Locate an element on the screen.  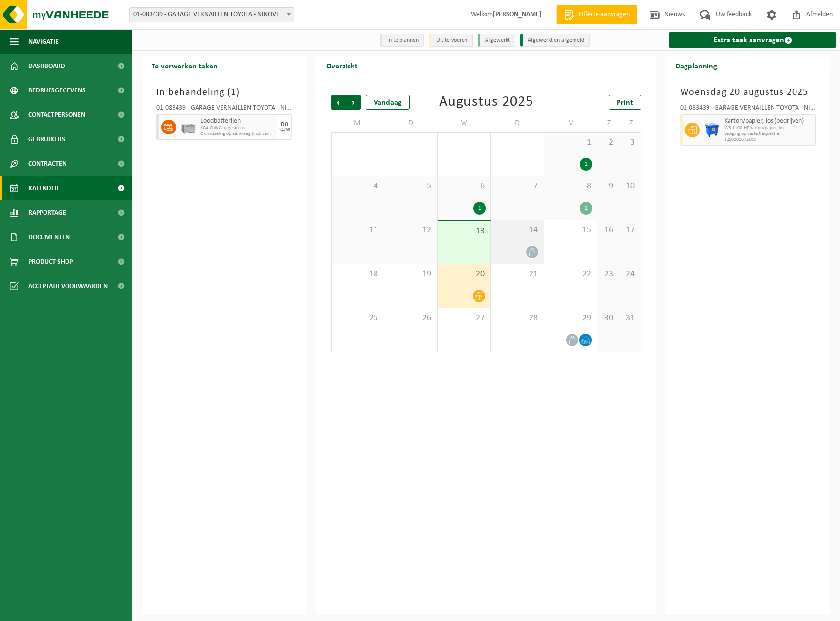
span: Contactpersonen is located at coordinates (57, 115).